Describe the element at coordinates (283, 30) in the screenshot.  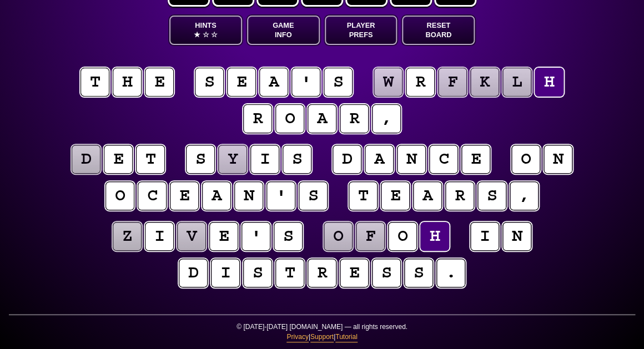
I see `button: GameInfo` at that location.